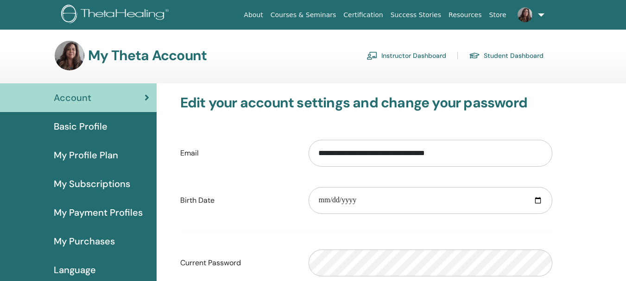 The image size is (626, 281). I want to click on span: Account, so click(72, 98).